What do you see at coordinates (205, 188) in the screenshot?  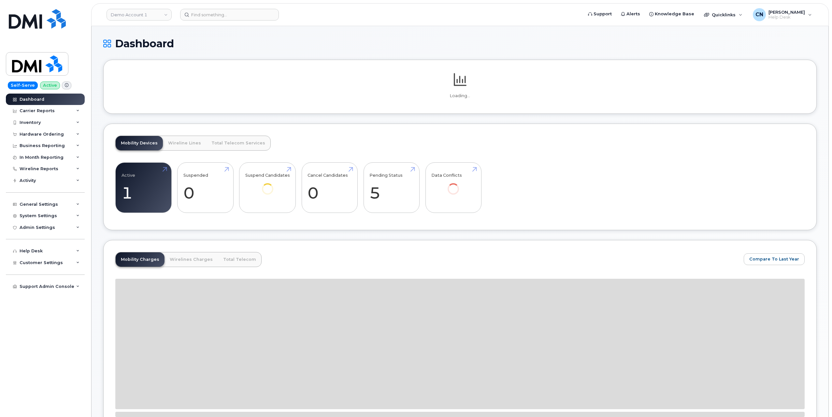 I see `a: Suspended 0` at bounding box center [205, 188].